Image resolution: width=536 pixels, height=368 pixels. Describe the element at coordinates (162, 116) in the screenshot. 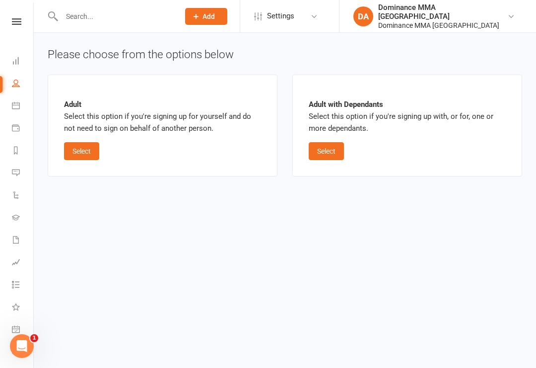

I see `p: Select this option if you're signing up for yourself and do not need to sign on behalf of another...` at that location.